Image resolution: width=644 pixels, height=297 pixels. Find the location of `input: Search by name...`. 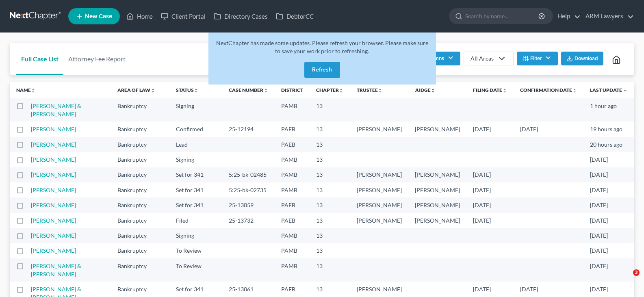

input: Search by name... is located at coordinates (502, 16).